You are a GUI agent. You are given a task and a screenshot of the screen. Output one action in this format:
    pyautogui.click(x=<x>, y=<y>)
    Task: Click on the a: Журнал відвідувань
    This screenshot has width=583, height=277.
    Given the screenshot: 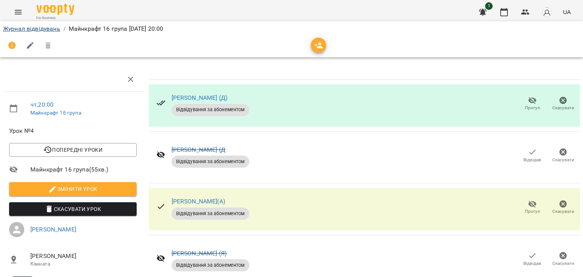 What is the action you would take?
    pyautogui.click(x=31, y=28)
    